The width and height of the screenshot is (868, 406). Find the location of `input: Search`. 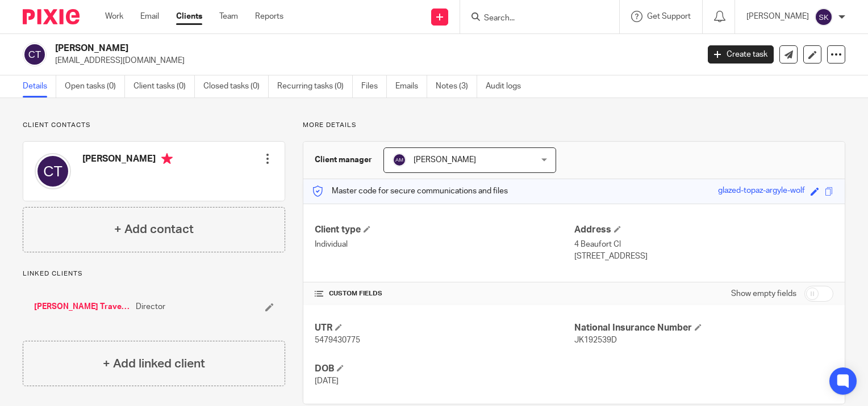

input: Search is located at coordinates (534, 19).